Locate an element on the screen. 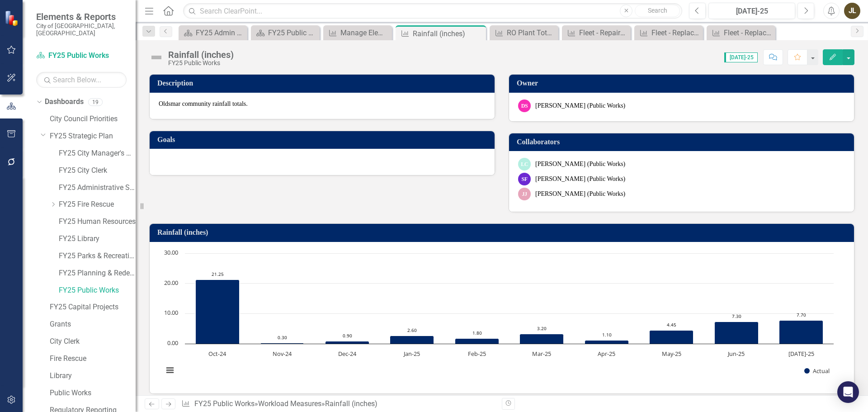 The width and height of the screenshot is (868, 412). text: 1.80 is located at coordinates (477, 333).